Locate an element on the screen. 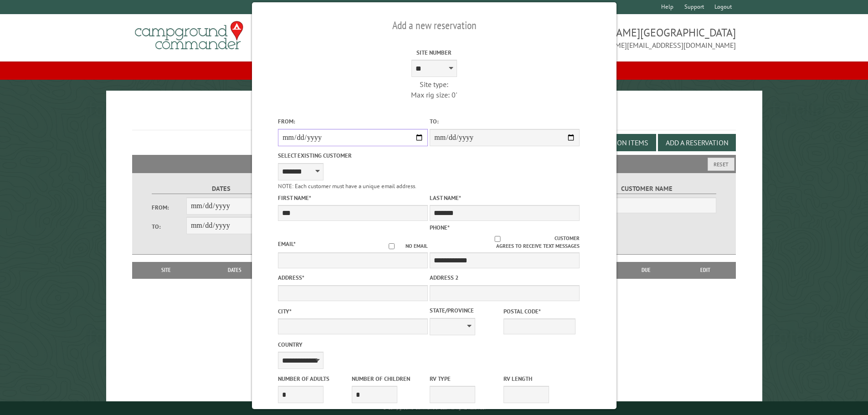 The image size is (868, 415). label: Country is located at coordinates (353, 344).